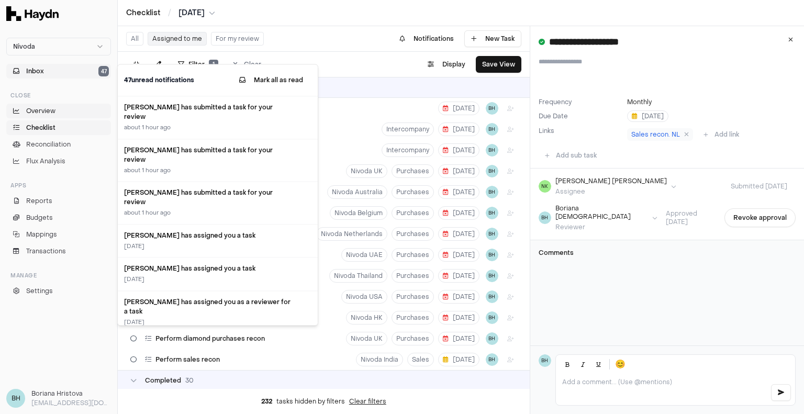 This screenshot has height=414, width=804. I want to click on div: Manage, so click(59, 275).